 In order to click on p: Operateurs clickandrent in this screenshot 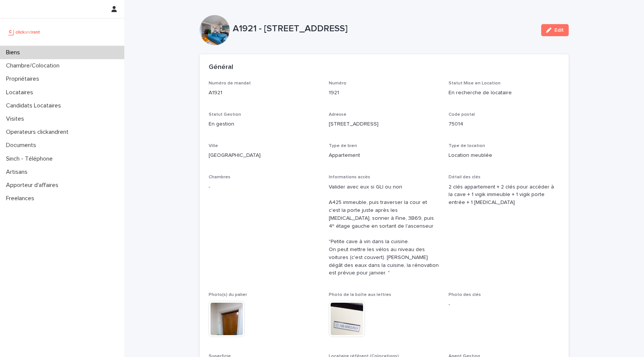, I will do `click(39, 132)`.